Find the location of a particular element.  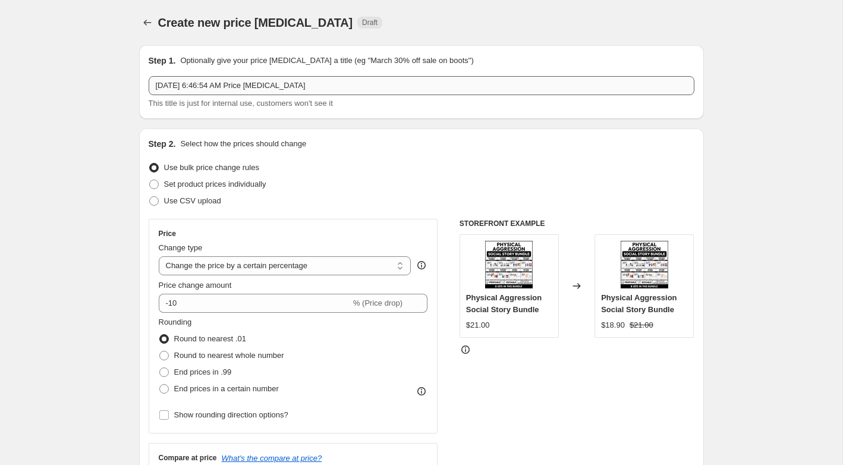

i: What's the compare at price? is located at coordinates (272, 458).